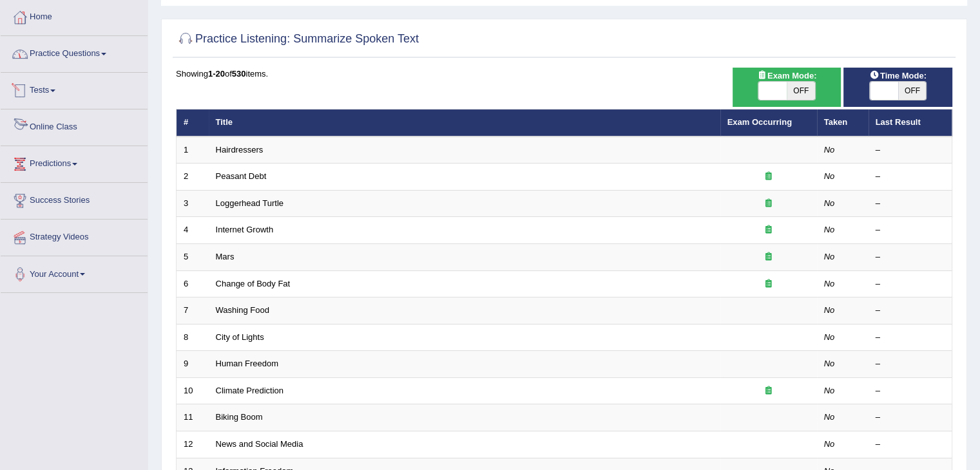 This screenshot has width=980, height=470. What do you see at coordinates (760, 121) in the screenshot?
I see `a: Exam Occurring` at bounding box center [760, 121].